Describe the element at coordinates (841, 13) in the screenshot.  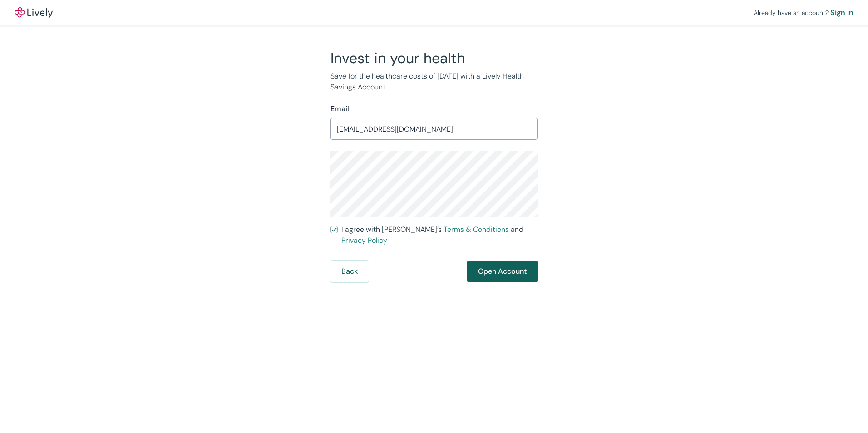
I see `a: Sign in` at that location.